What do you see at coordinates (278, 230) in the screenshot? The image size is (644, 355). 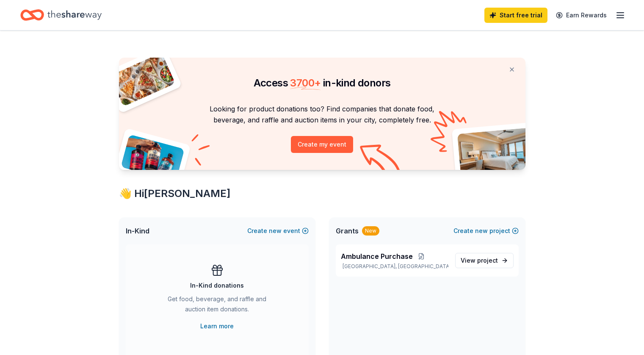 I see `button: Createnewevent` at bounding box center [278, 230].